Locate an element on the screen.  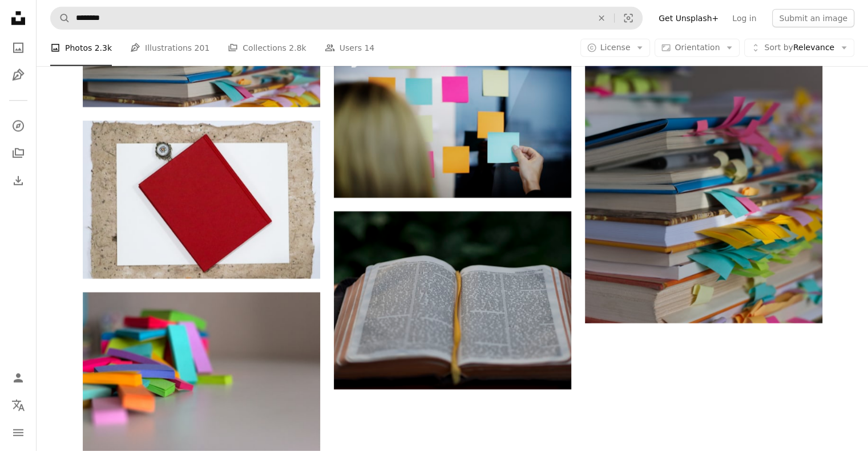
span: 14 is located at coordinates (369, 48).